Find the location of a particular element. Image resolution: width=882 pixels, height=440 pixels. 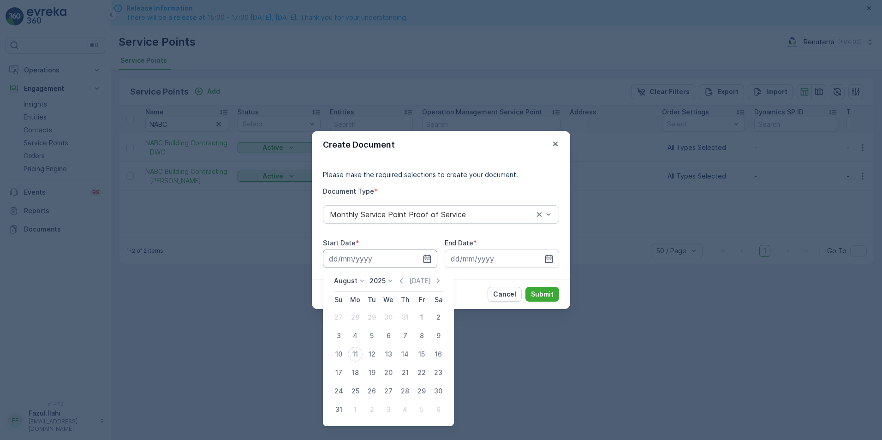

label: Document Type is located at coordinates (348, 191).